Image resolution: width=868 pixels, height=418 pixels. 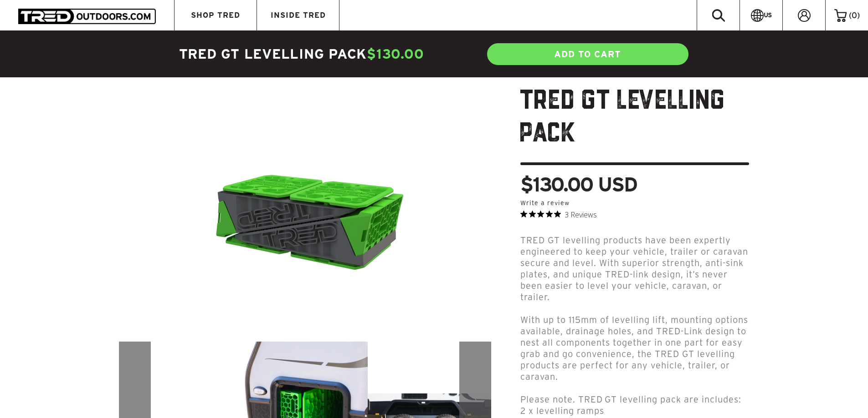 What do you see at coordinates (578, 184) in the screenshot?
I see `span: $130.00 USD` at bounding box center [578, 184].